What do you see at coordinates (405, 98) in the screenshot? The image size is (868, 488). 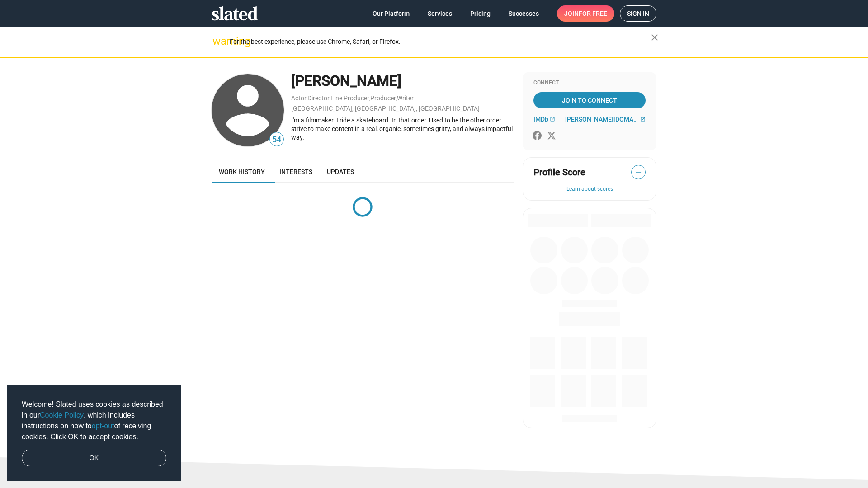 I see `a: Writer` at bounding box center [405, 98].